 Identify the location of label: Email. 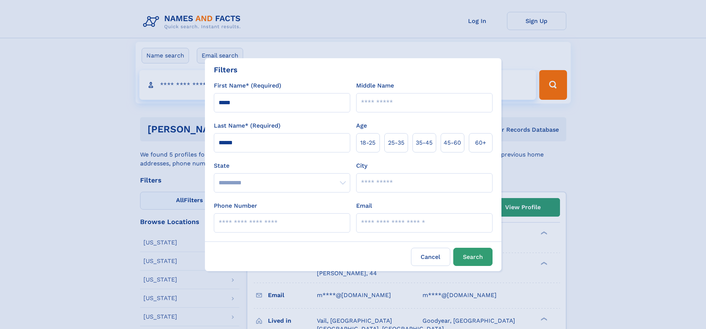
(364, 206).